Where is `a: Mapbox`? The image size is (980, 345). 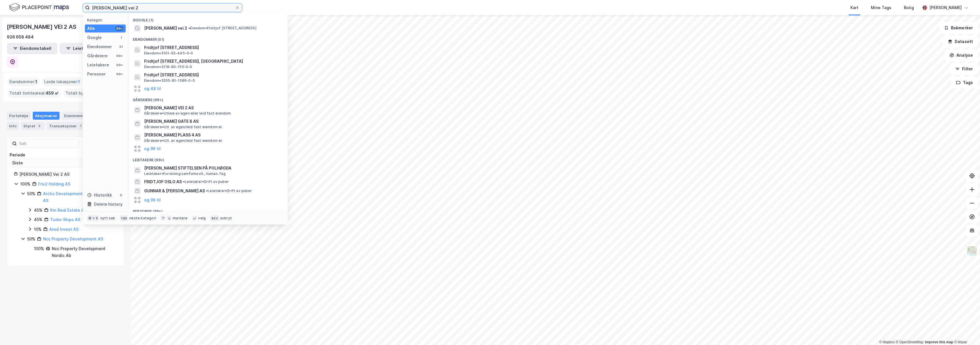 a: Mapbox is located at coordinates (887, 343).